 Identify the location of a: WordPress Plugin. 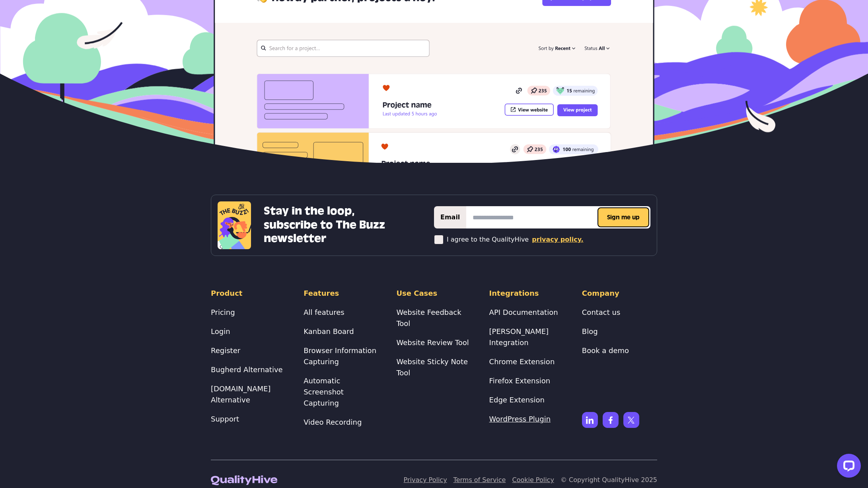
(520, 419).